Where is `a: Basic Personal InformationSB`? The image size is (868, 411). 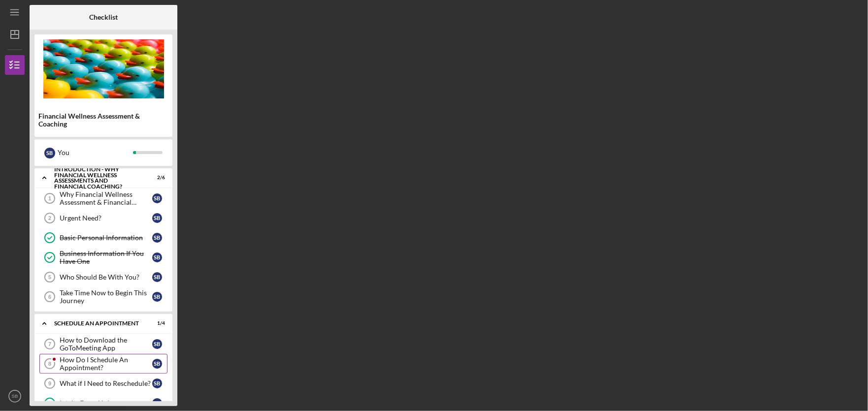 a: Basic Personal InformationSB is located at coordinates (104, 238).